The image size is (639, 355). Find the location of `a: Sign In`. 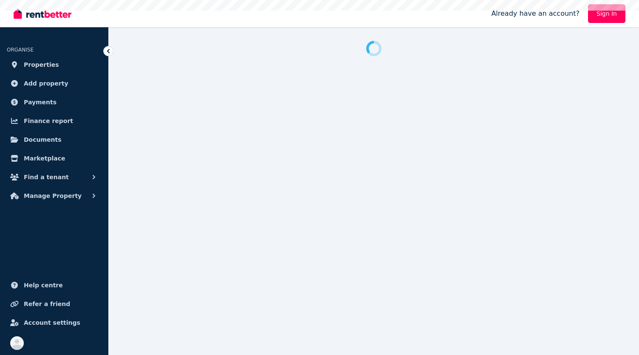

a: Sign In is located at coordinates (607, 14).